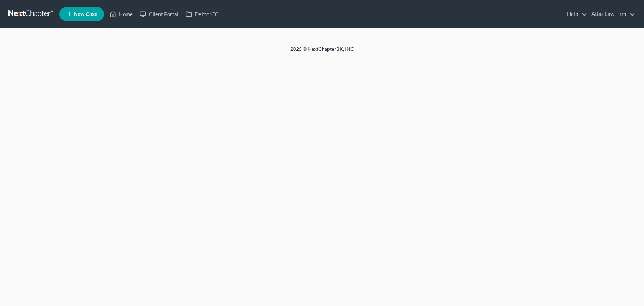 The width and height of the screenshot is (644, 306). Describe the element at coordinates (82, 14) in the screenshot. I see `new-legal-case-button: New Case` at that location.